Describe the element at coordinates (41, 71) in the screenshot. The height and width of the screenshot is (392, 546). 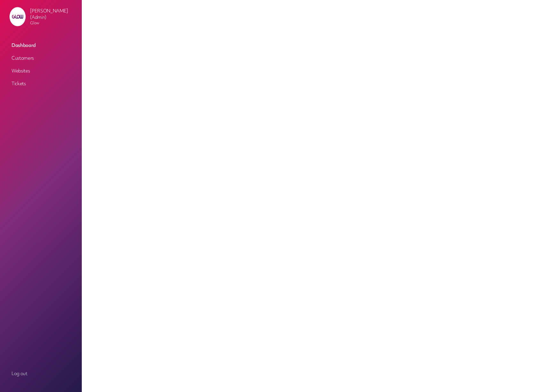
I see `a: Websites` at that location.